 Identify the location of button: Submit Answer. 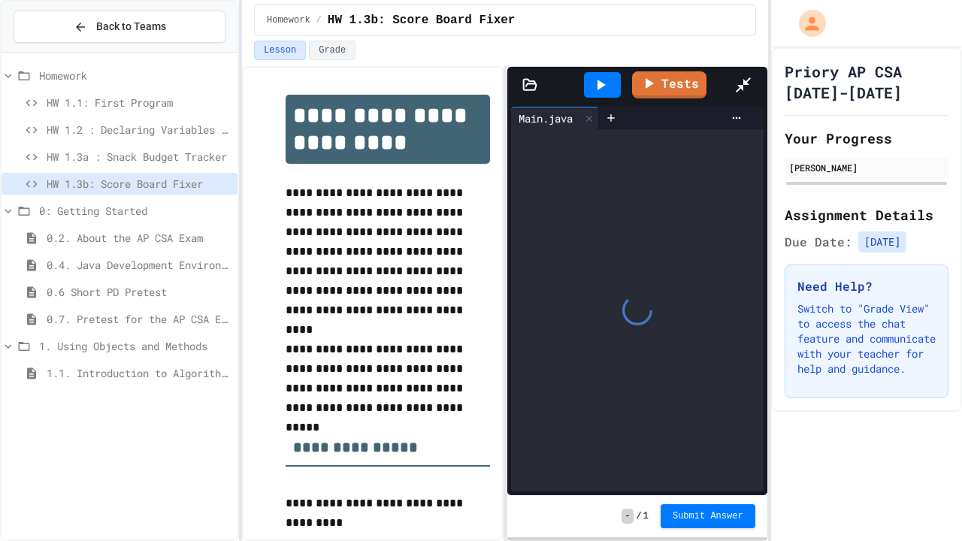
(708, 516).